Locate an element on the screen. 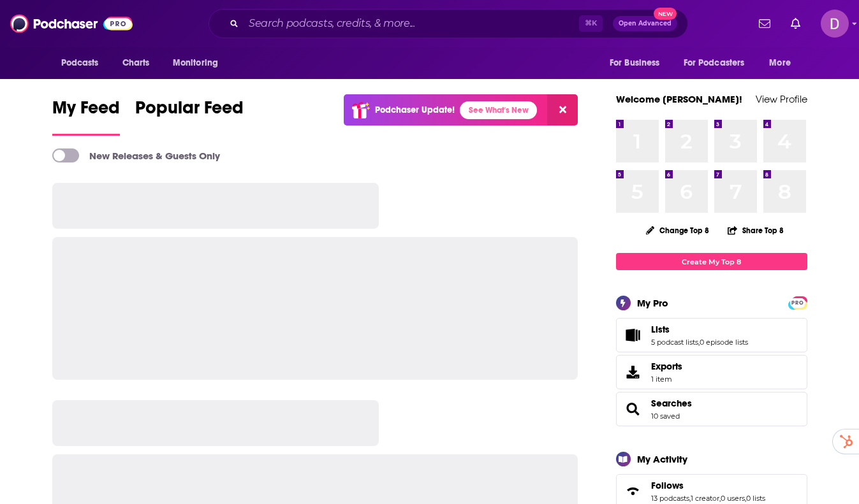 This screenshot has height=504, width=859. button: Show profile menu is located at coordinates (835, 24).